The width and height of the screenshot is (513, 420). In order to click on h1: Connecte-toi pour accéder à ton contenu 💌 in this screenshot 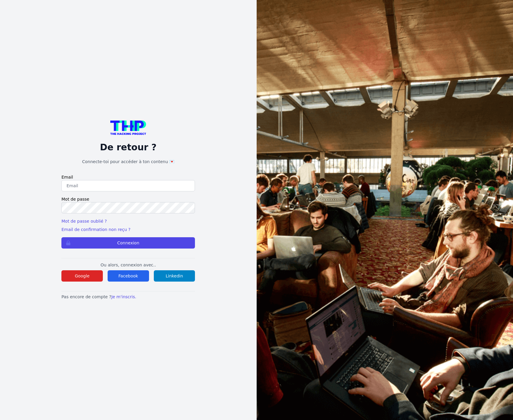, I will do `click(128, 162)`.